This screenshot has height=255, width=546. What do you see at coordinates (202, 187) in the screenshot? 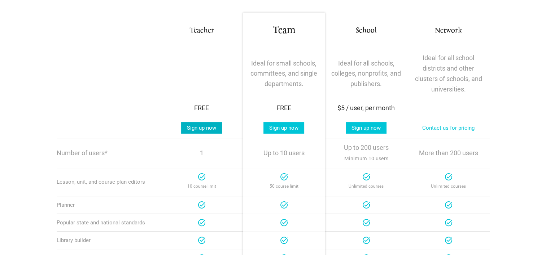
I see `p: 10 course limit` at bounding box center [202, 187].